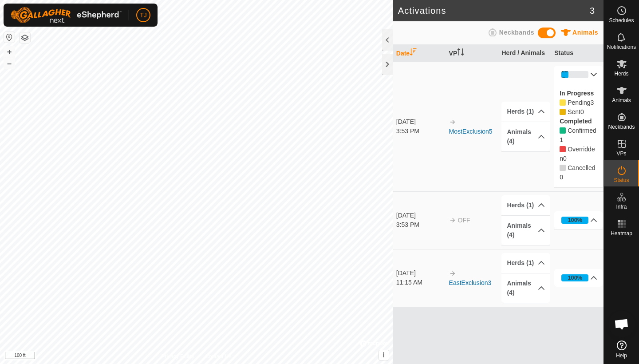  Describe the element at coordinates (563, 149) in the screenshot. I see `i: 0 Overridden` at that location.